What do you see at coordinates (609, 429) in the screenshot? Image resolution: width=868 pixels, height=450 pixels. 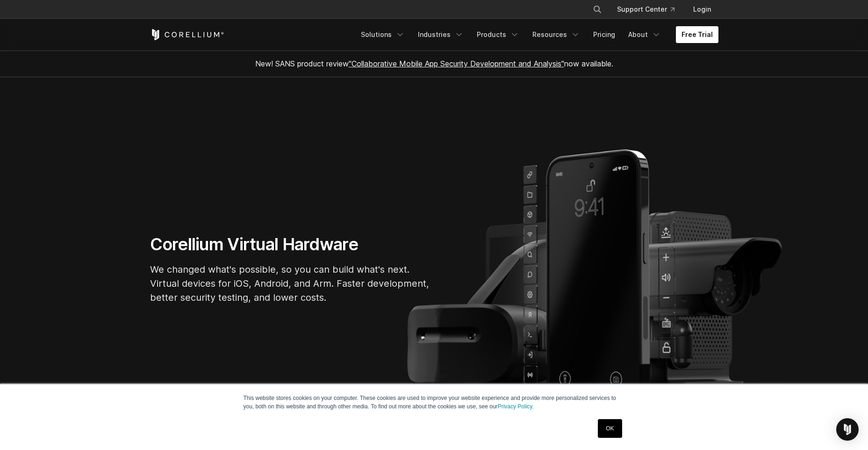 I see `a: OK` at bounding box center [609, 429].